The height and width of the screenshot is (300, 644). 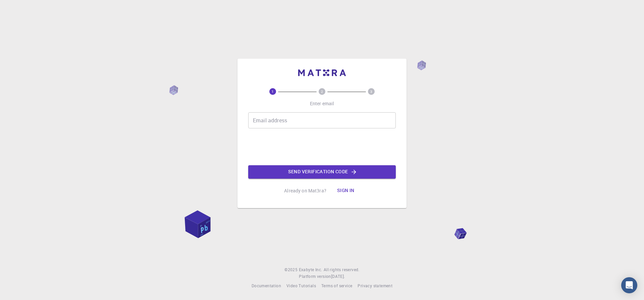 What do you see at coordinates (375, 286) in the screenshot?
I see `span: Privacy statement` at bounding box center [375, 286].